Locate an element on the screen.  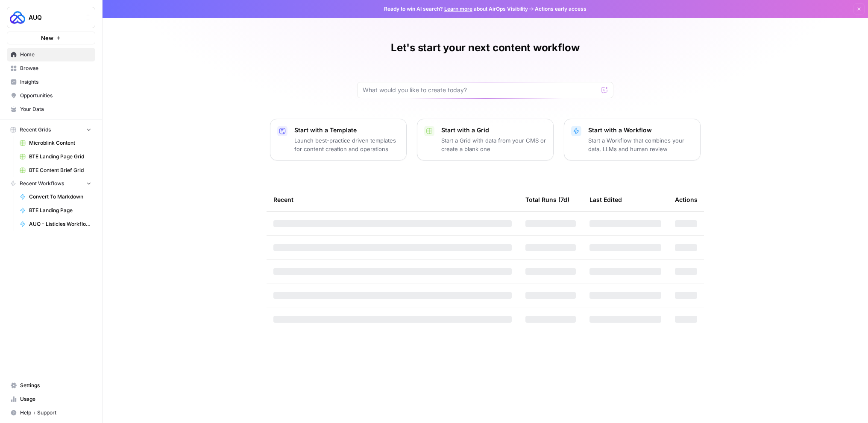
span: AUQ - Listicles Workflow #3 is located at coordinates (60, 225).